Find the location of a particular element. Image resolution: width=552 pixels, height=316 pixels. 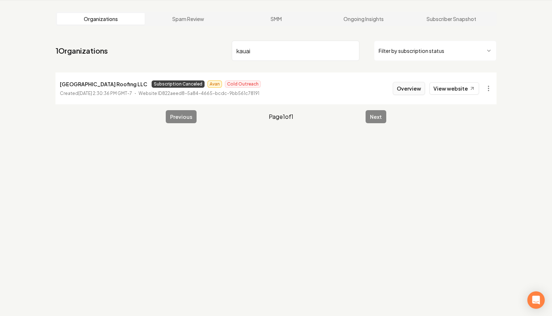

p: Created is located at coordinates (96, 93).